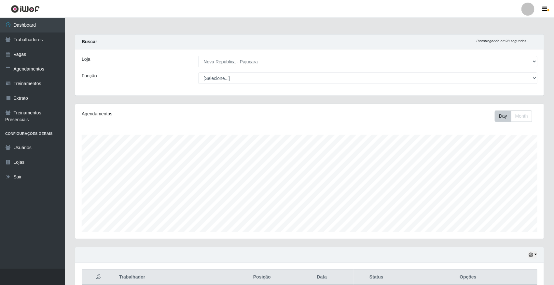 This screenshot has height=285, width=554. What do you see at coordinates (89, 42) in the screenshot?
I see `strong: Buscar` at bounding box center [89, 42].